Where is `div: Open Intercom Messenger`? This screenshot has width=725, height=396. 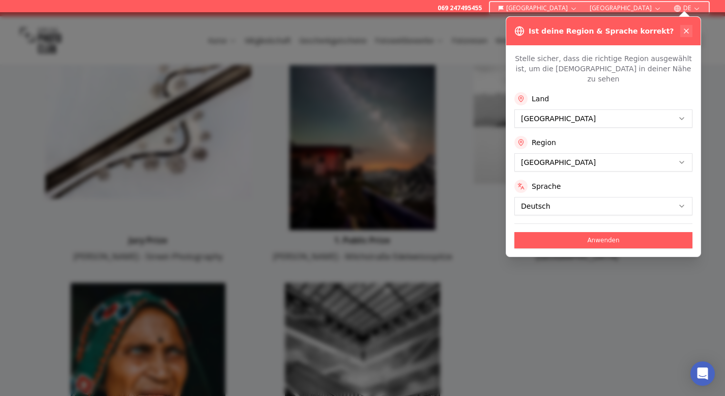 div: Open Intercom Messenger is located at coordinates (703, 374).